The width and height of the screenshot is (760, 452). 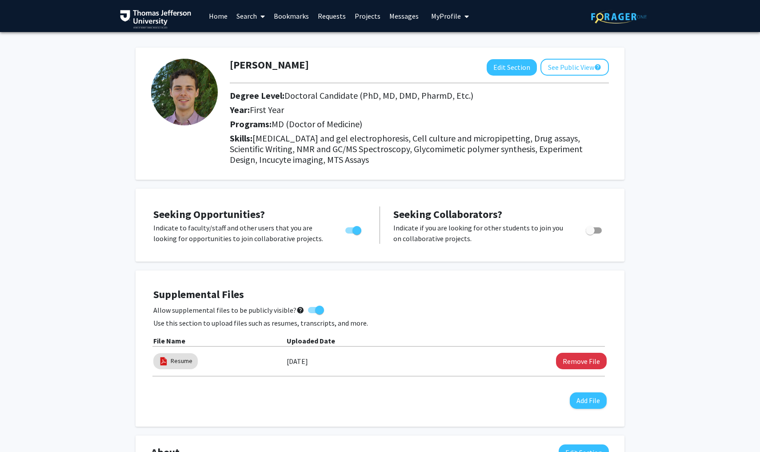 What do you see at coordinates (209, 214) in the screenshot?
I see `span: Seeking Opportunities?` at bounding box center [209, 214].